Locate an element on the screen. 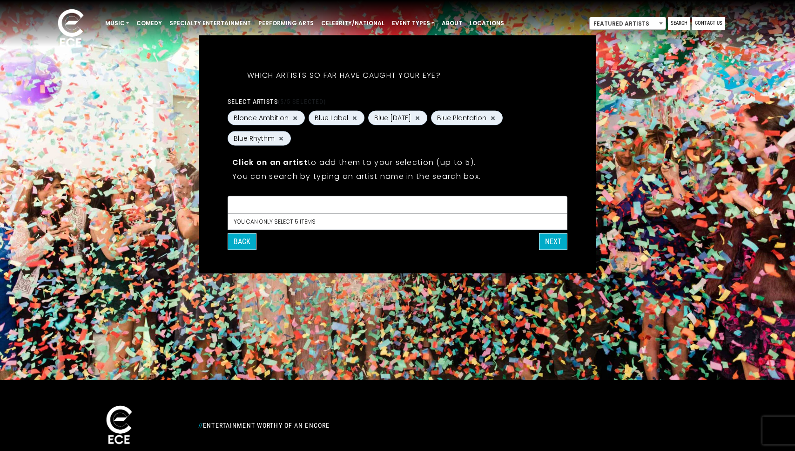 This screenshot has height=451, width=795. a: Search is located at coordinates (679, 23).